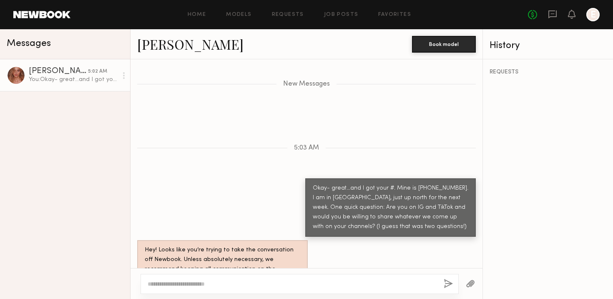  Describe the element at coordinates (444, 43) in the screenshot. I see `a: Book model` at that location.